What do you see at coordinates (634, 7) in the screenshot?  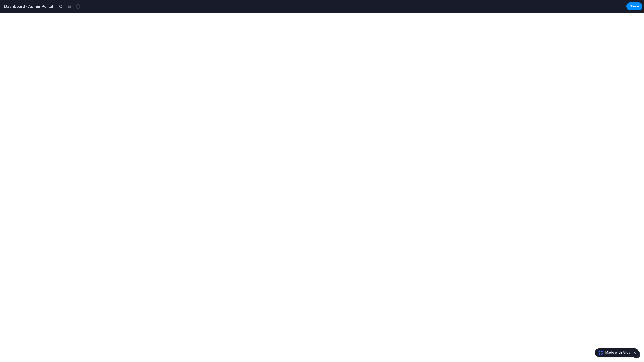 I see `span: Share` at bounding box center [634, 7].